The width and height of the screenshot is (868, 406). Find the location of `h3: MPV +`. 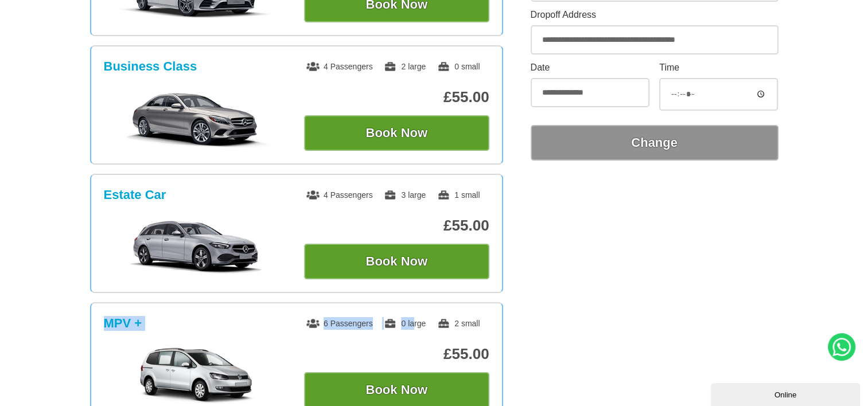

h3: MPV + is located at coordinates (123, 323).